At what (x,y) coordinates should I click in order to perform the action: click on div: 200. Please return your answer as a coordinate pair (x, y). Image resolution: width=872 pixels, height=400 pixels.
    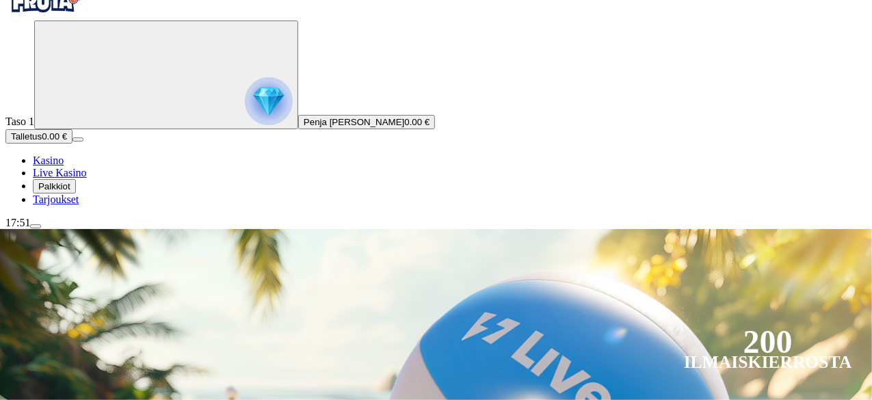
    Looking at the image, I should click on (768, 342).